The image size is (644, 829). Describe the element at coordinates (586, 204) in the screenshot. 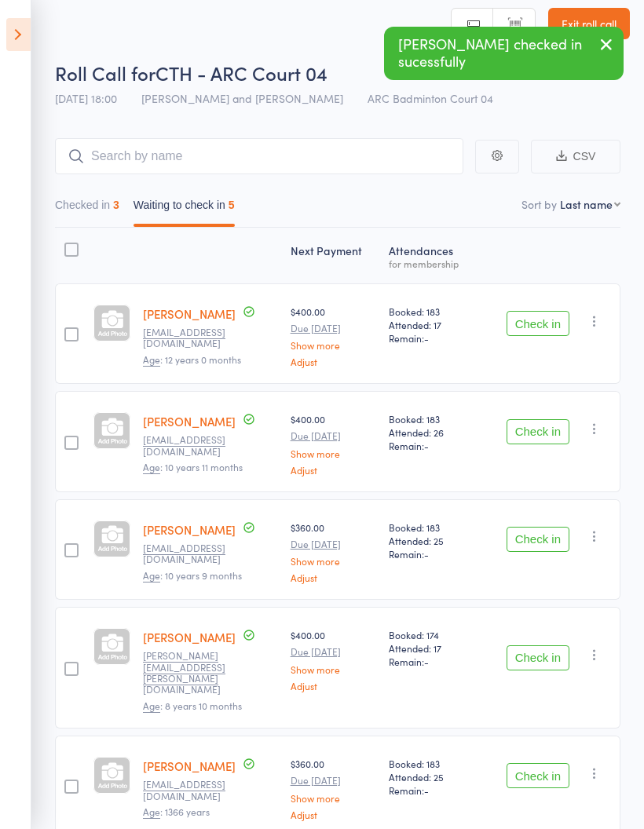

I see `div: Last name` at that location.